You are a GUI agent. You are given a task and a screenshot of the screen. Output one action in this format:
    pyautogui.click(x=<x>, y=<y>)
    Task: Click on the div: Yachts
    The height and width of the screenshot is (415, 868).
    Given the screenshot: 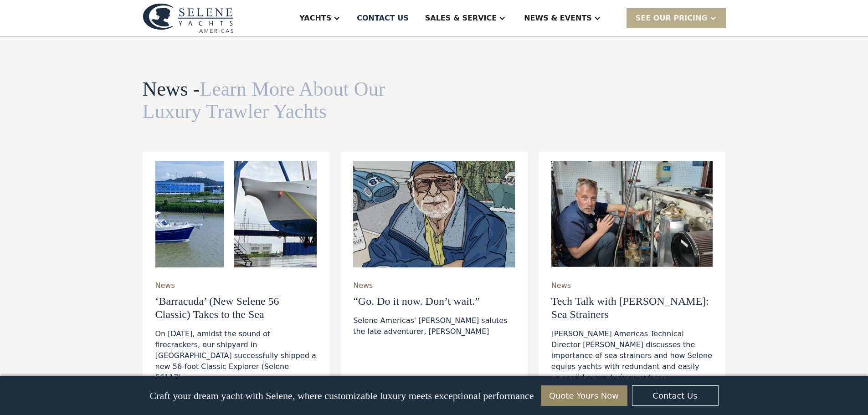 What is the action you would take?
    pyautogui.click(x=316, y=18)
    